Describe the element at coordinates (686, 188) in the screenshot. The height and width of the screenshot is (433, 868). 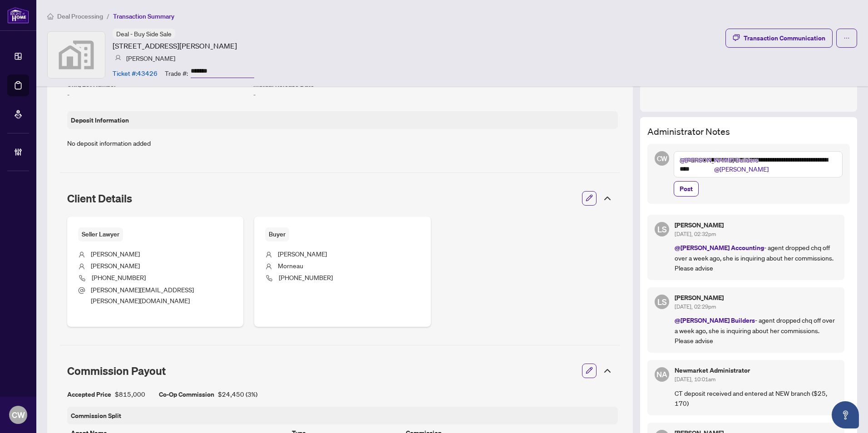
I see `span: Post` at that location.